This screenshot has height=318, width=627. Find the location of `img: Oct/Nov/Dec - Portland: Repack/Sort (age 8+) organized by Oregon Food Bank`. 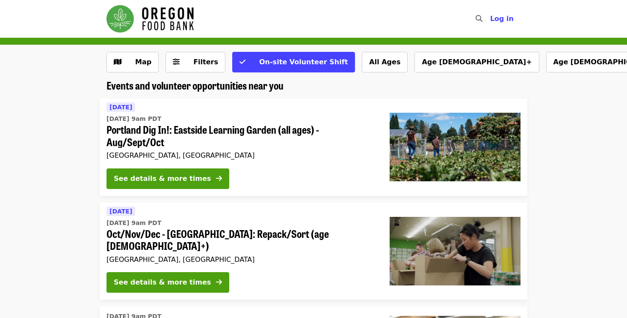

img: Oct/Nov/Dec - Portland: Repack/Sort (age 8+) organized by Oregon Food Bank is located at coordinates (455, 251).